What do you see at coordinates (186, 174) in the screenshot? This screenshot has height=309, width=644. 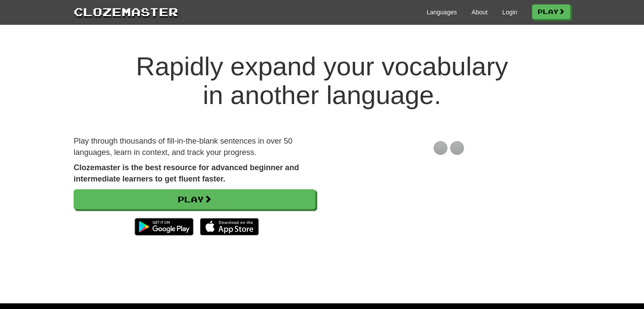 I see `strong: Clozemaster is the best resource for advanced beginner and intermediate learners to get fluent fa...` at bounding box center [186, 174].